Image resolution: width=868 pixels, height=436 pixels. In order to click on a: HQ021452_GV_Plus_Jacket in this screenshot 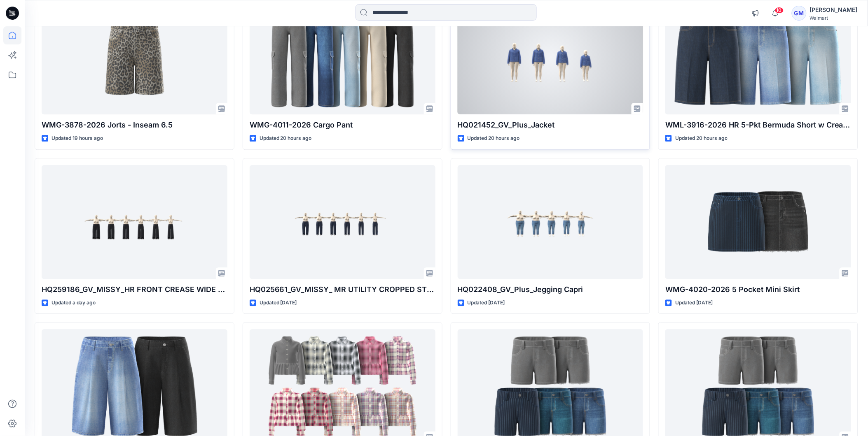, I will do `click(550, 57)`.